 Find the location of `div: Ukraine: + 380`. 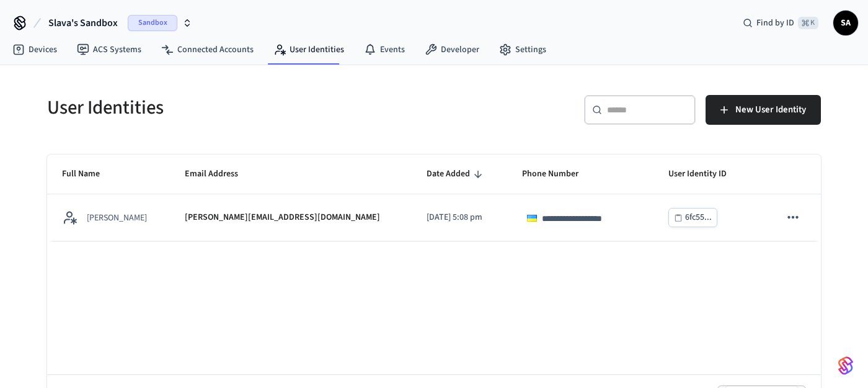

div: Ukraine: + 380 is located at coordinates (534, 218).